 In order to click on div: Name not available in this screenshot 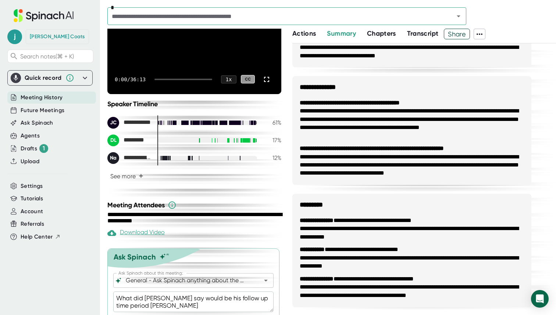, I will do `click(129, 158)`.